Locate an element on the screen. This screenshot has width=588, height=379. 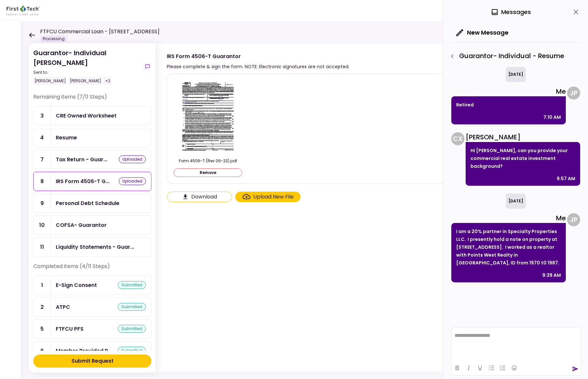
div: 9:39 AM is located at coordinates (552, 275).